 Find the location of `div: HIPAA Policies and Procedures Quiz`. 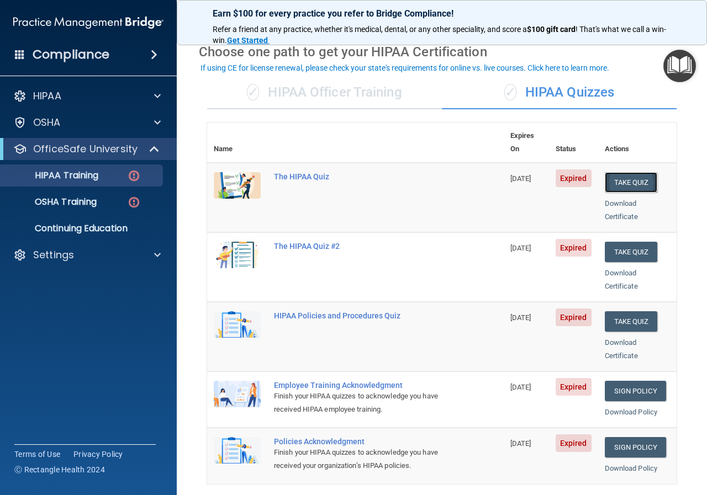

div: HIPAA Policies and Procedures Quiz is located at coordinates (361, 316).